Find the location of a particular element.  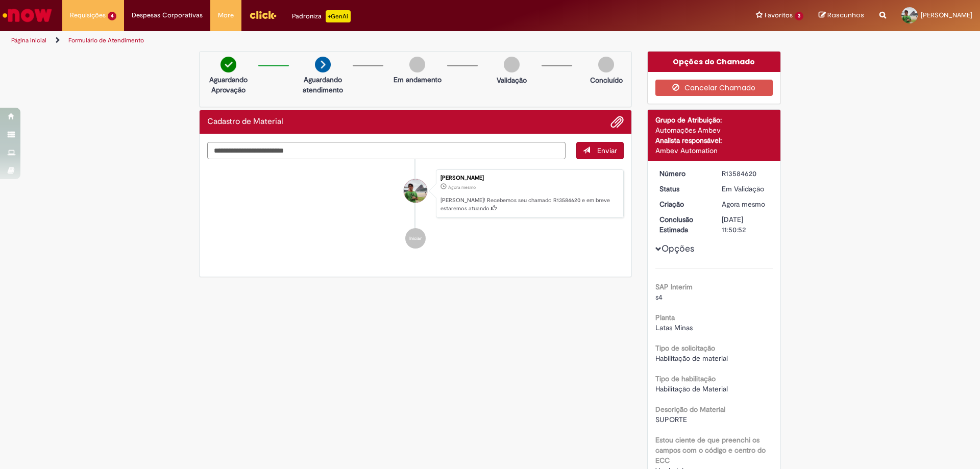

dt: Número is located at coordinates (683, 173).